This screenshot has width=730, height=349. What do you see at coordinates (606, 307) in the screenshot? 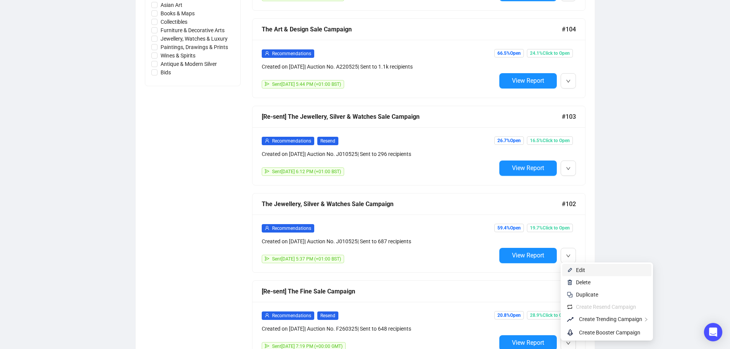
I see `span: Create Resend Campaign` at bounding box center [606, 307].